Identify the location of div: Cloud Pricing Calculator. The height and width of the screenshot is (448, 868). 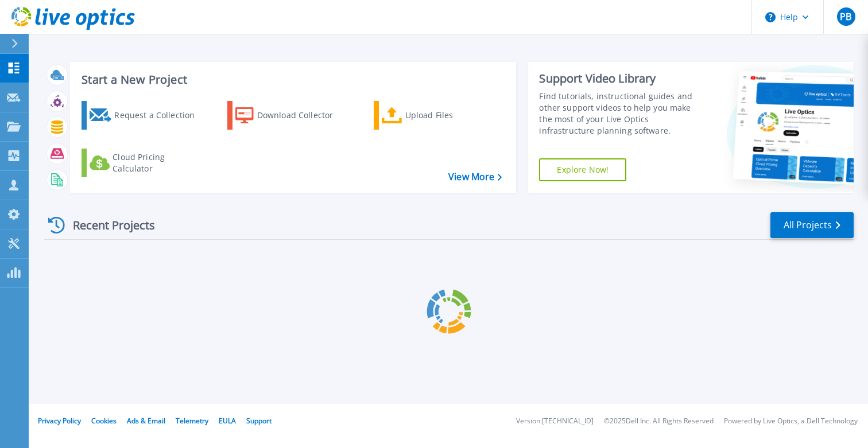
(158, 163).